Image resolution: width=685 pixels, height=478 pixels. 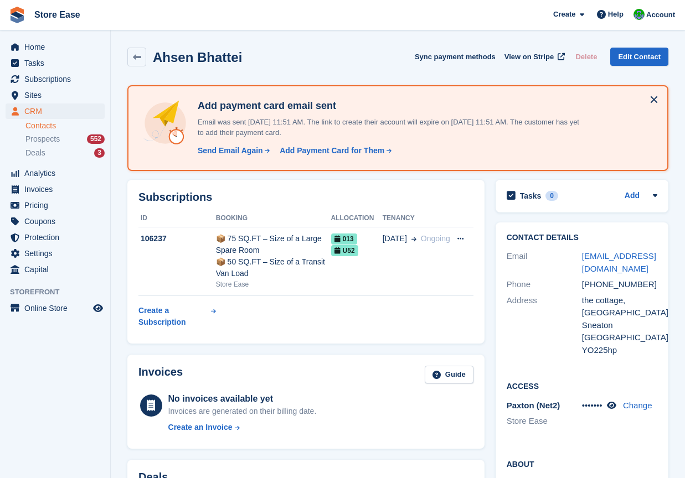 I want to click on div: Invoices are generated on their billing date., so click(x=242, y=411).